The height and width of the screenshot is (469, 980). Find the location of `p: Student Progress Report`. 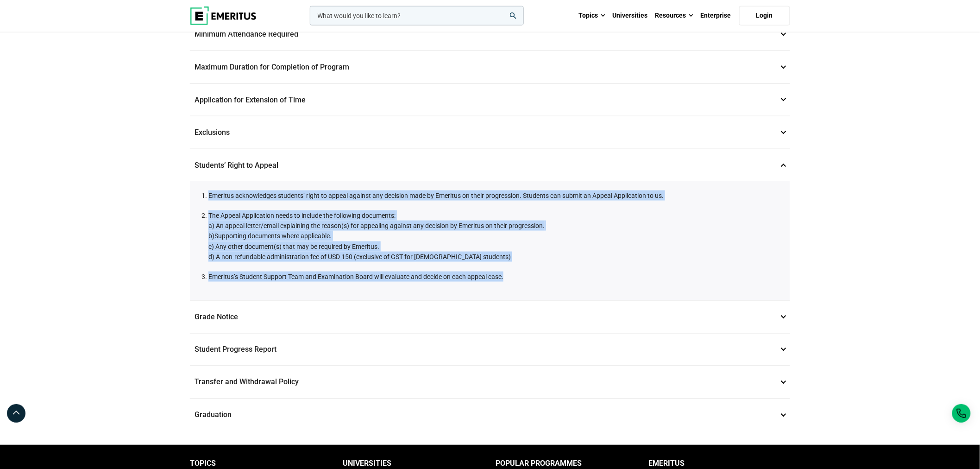

p: Student Progress Report is located at coordinates (490, 350).